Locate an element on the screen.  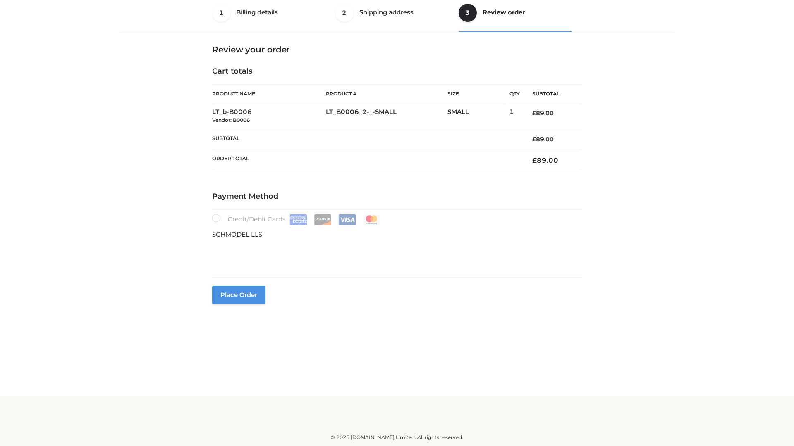
label: Credit/Debit Cards is located at coordinates (296, 219).